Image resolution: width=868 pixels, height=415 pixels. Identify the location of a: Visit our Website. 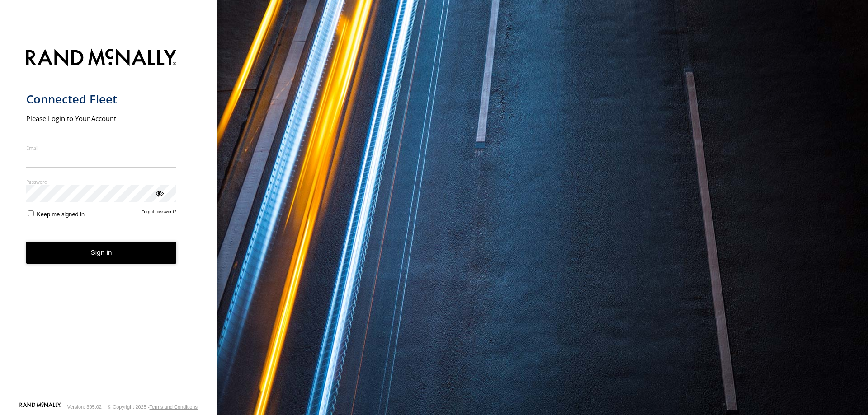
(40, 407).